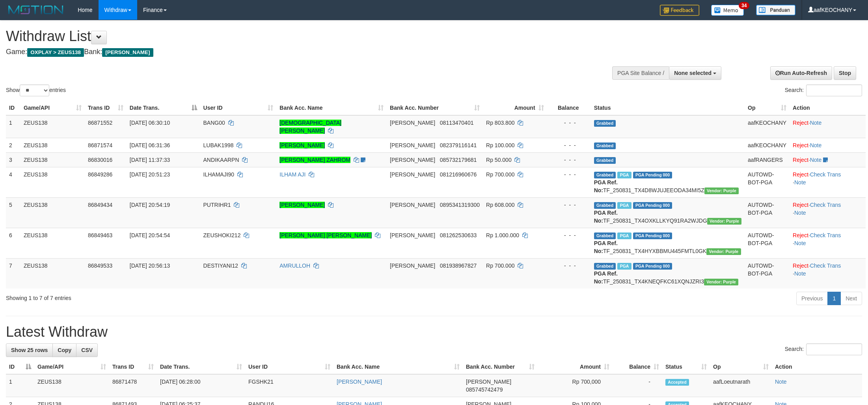  Describe the element at coordinates (741, 386) in the screenshot. I see `td: aafLoeutnarath` at that location.